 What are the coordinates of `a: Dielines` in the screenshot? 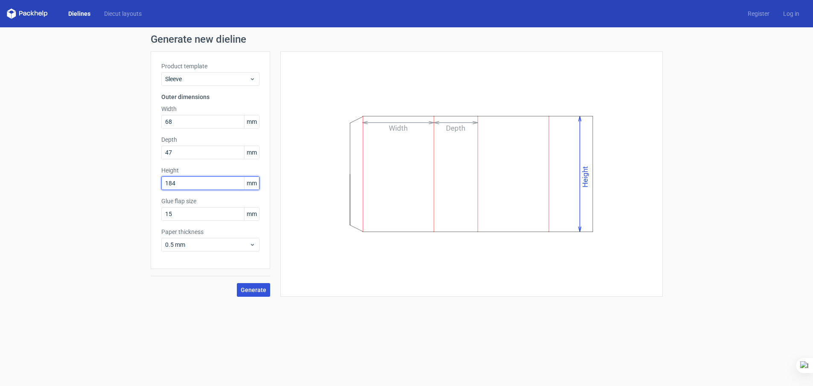 It's located at (79, 14).